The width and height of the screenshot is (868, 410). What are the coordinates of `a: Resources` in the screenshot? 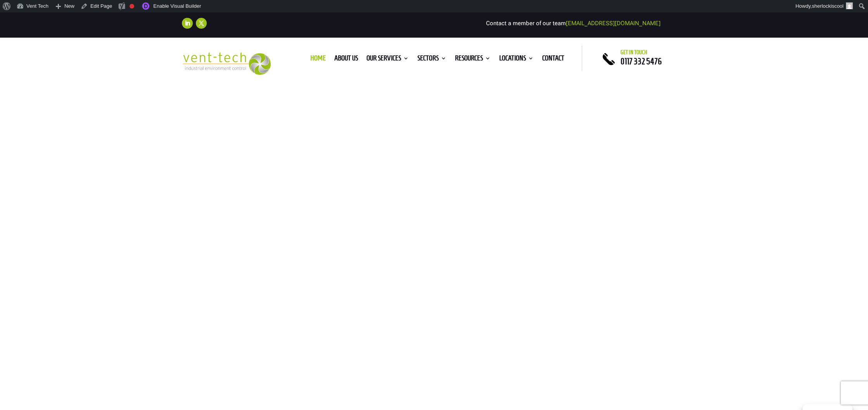 It's located at (473, 60).